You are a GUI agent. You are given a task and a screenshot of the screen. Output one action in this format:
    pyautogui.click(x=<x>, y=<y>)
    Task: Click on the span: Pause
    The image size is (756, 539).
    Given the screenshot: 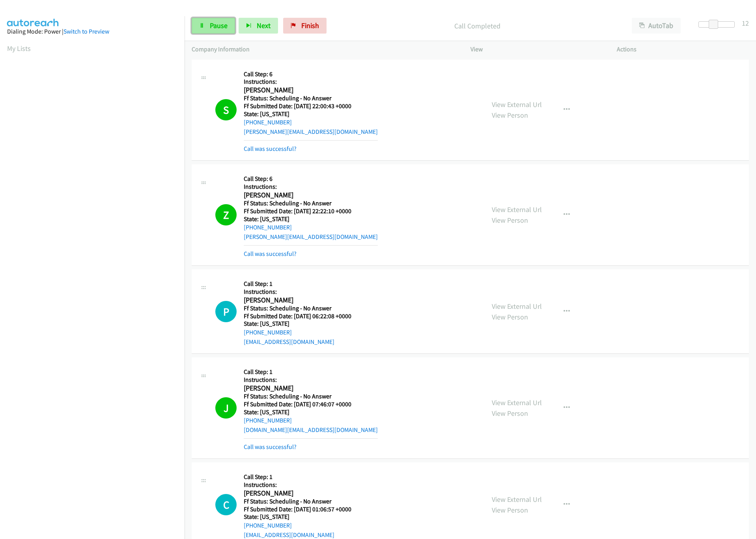 What is the action you would take?
    pyautogui.click(x=219, y=25)
    